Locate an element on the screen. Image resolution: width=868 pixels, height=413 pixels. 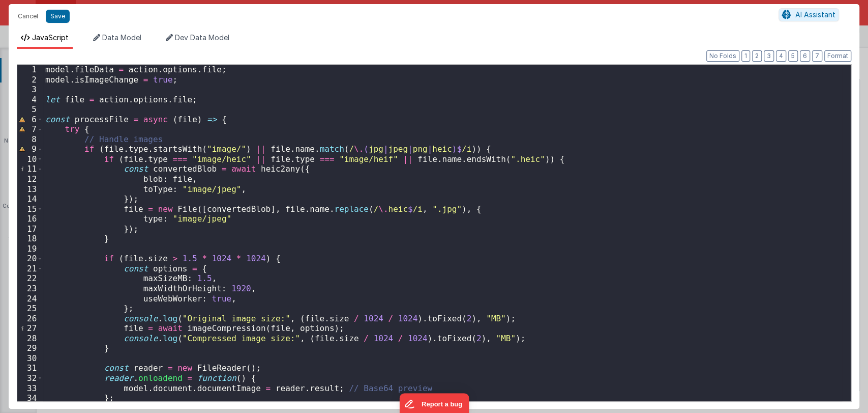
div: 6 is located at coordinates (30, 120).